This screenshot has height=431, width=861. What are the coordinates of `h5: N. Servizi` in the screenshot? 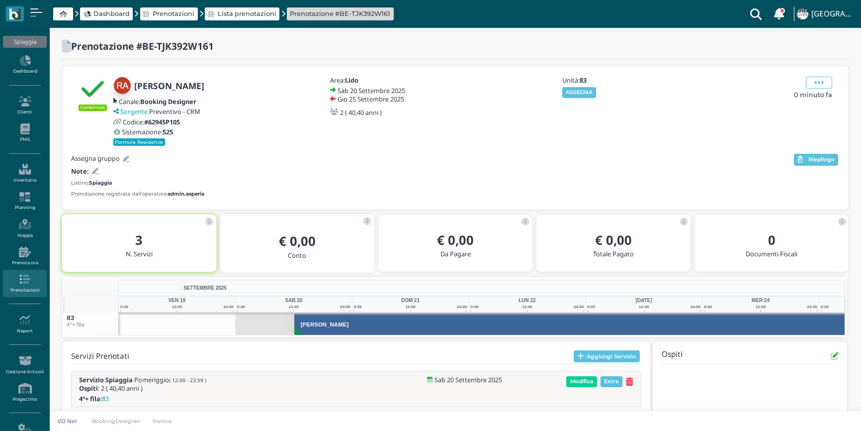 It's located at (139, 254).